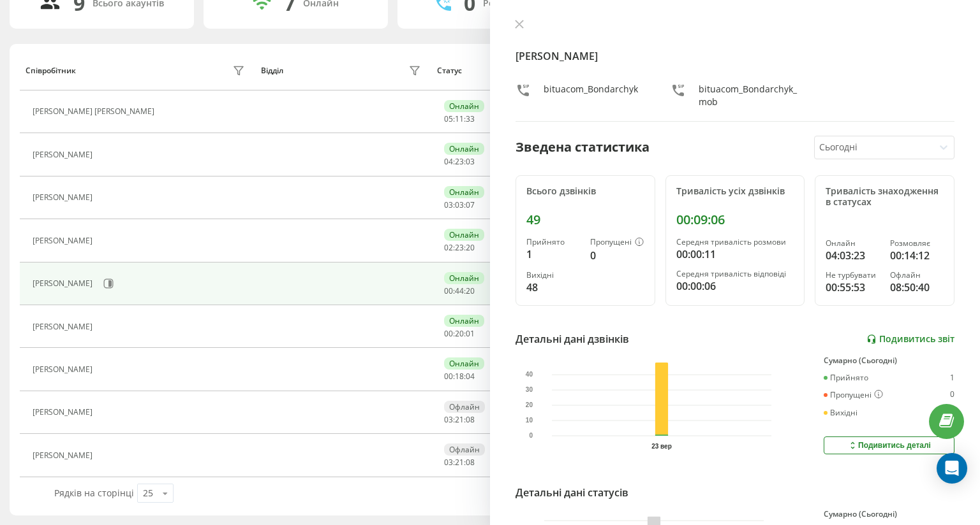  What do you see at coordinates (917, 243) in the screenshot?
I see `div: Розмовляє` at bounding box center [917, 243].